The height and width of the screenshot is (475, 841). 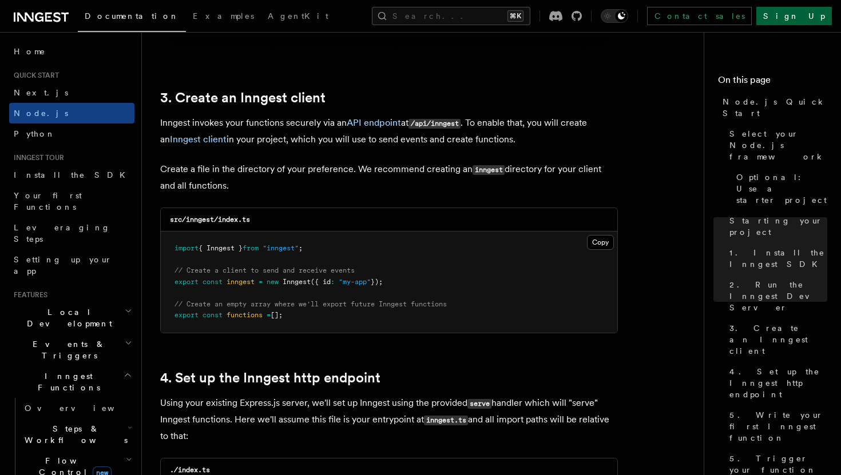 I want to click on span: // Create a client to send and receive events, so click(x=264, y=270).